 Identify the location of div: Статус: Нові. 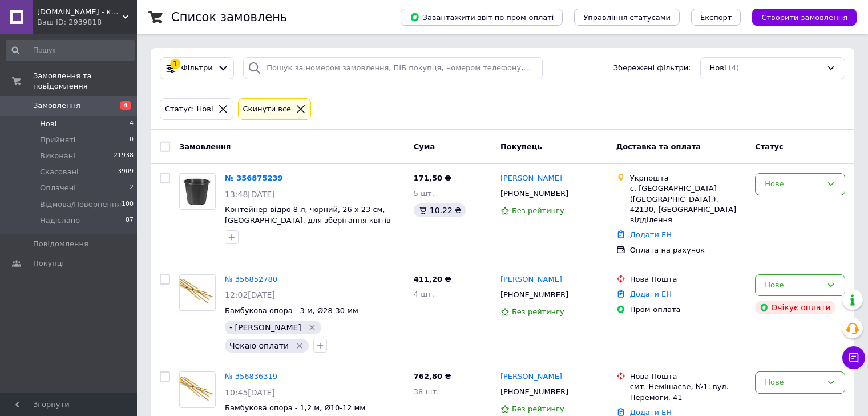
(189, 109).